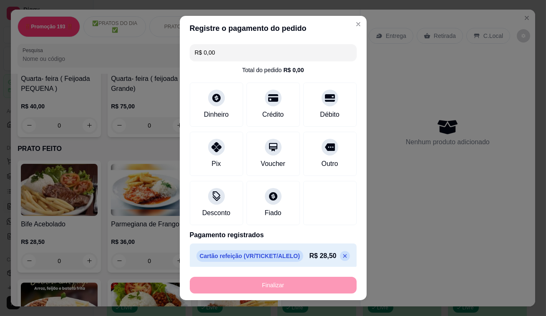  What do you see at coordinates (217, 115) in the screenshot?
I see `div: Dinheiro` at bounding box center [217, 115].